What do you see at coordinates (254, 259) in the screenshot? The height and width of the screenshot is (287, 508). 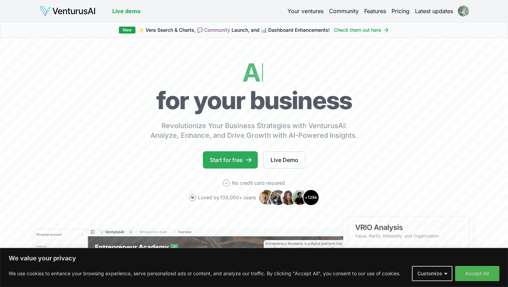 I see `p: We value your privacy` at bounding box center [254, 259].